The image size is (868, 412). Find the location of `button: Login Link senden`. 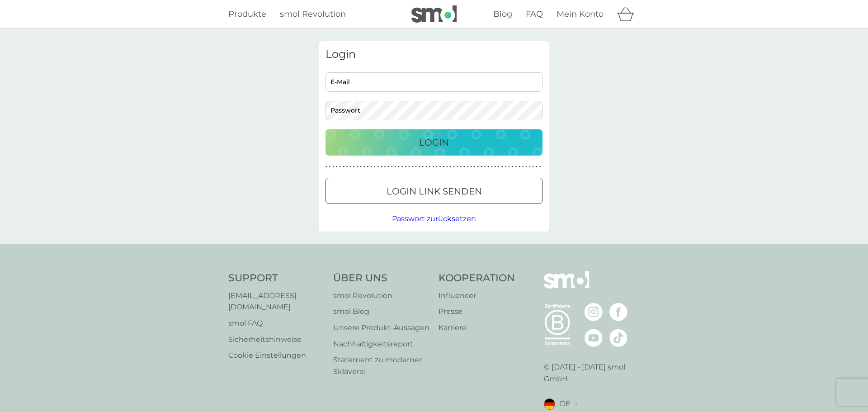

button: Login Link senden is located at coordinates (434, 191).